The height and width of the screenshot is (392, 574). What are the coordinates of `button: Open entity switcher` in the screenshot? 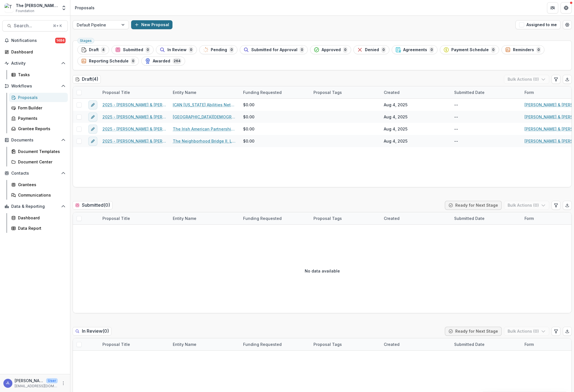 It's located at (64, 8).